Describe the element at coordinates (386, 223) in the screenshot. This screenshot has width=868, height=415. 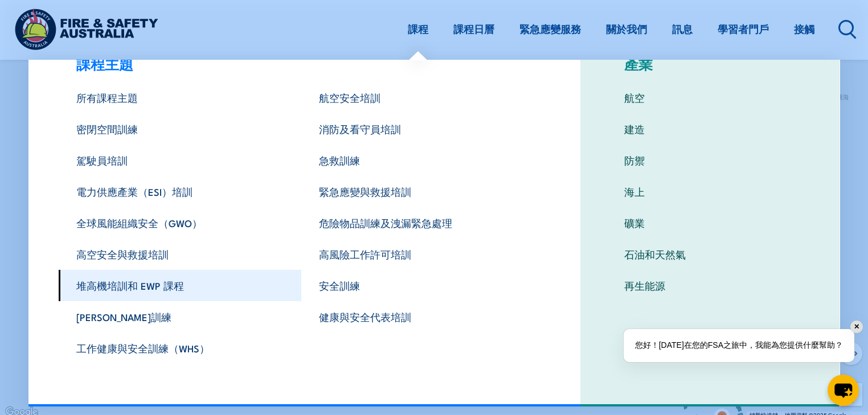
I see `font: 危險物品訓練及洩漏緊急處理` at that location.